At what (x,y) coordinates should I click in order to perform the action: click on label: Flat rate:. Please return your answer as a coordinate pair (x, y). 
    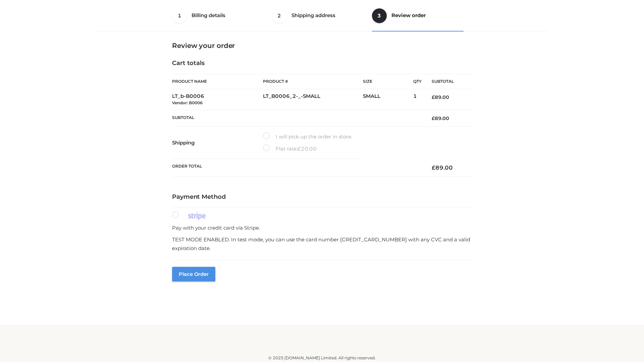
    Looking at the image, I should click on (290, 149).